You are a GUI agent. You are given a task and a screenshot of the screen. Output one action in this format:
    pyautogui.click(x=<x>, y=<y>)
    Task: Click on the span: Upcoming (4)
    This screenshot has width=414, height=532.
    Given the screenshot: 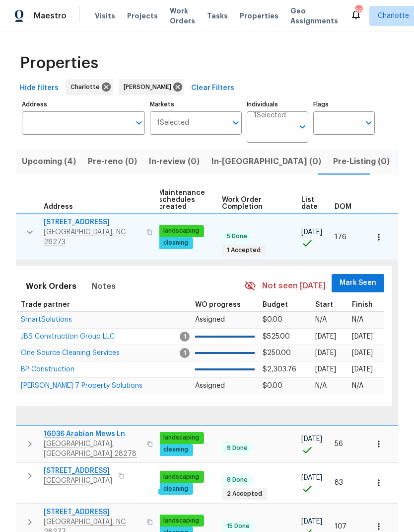 What is the action you would take?
    pyautogui.click(x=49, y=162)
    